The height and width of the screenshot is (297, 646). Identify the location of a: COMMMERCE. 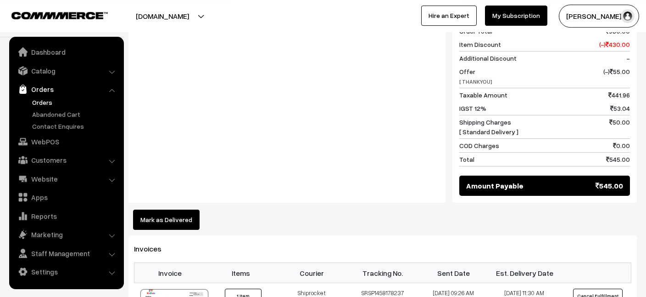
(51, 15).